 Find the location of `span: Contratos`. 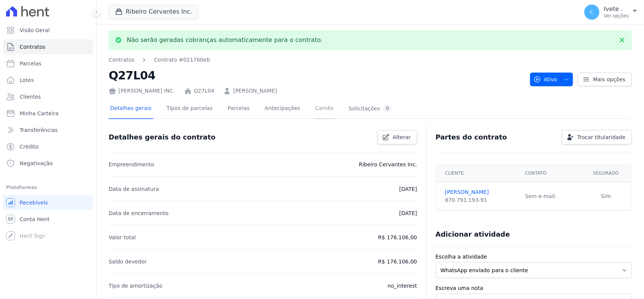

span: Contratos is located at coordinates (33, 47).